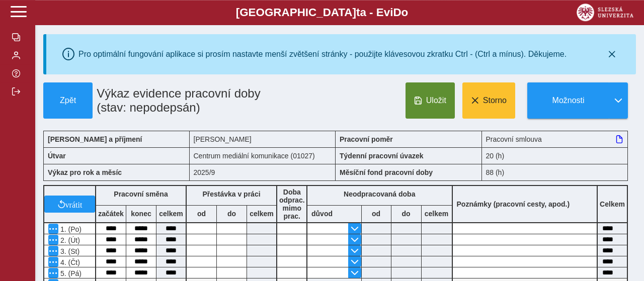  I want to click on b: Poznámky (pracovní cesty, apod.), so click(513, 204).